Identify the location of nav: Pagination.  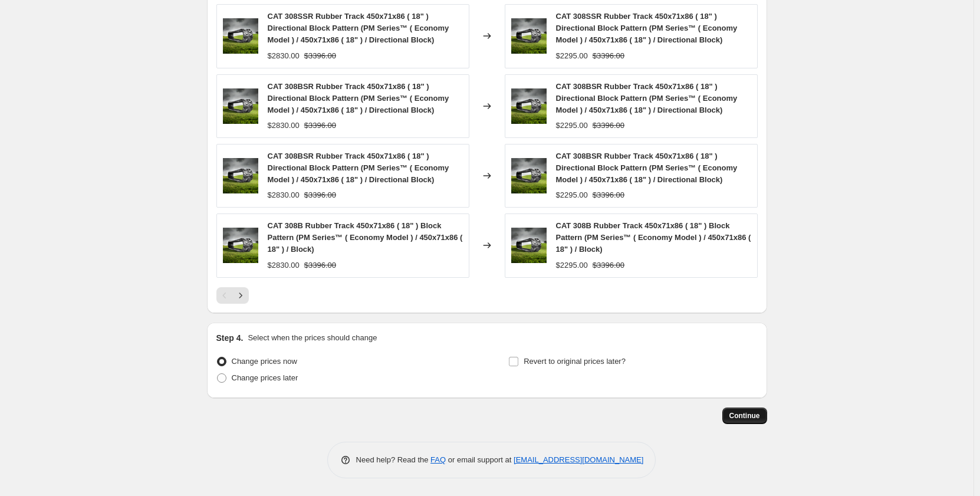
(232, 296).